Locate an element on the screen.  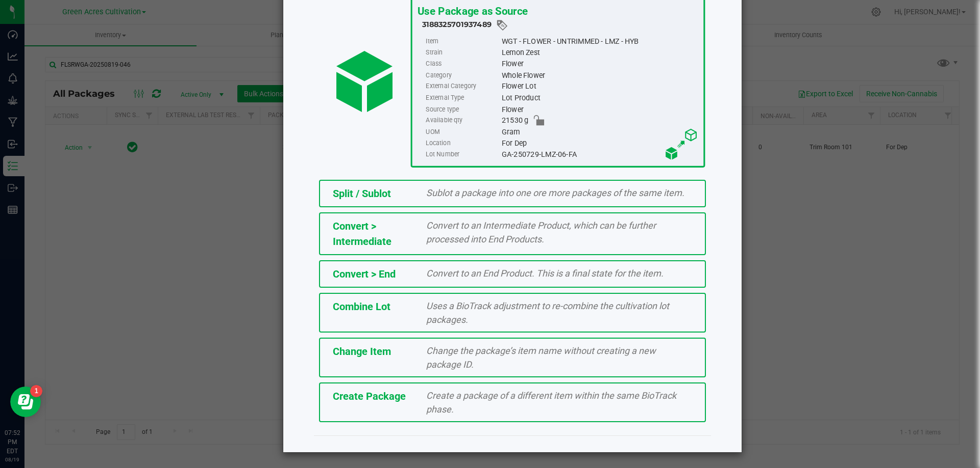
label: Item is located at coordinates (462, 41).